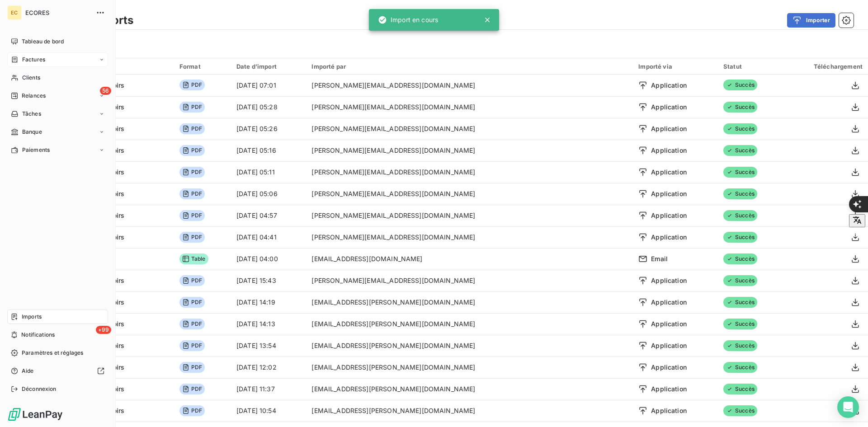  I want to click on span: Clients, so click(31, 78).